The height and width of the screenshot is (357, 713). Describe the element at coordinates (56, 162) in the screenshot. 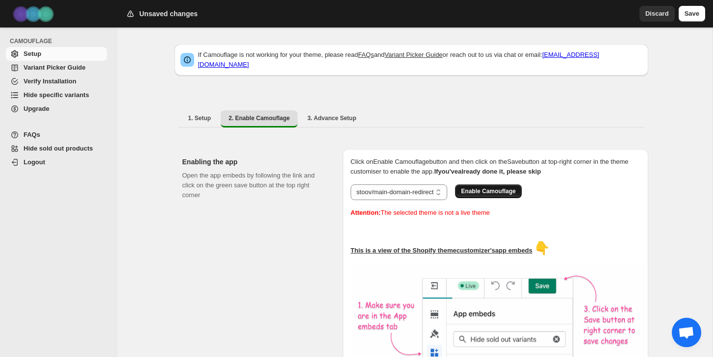

I see `a: Logout` at that location.